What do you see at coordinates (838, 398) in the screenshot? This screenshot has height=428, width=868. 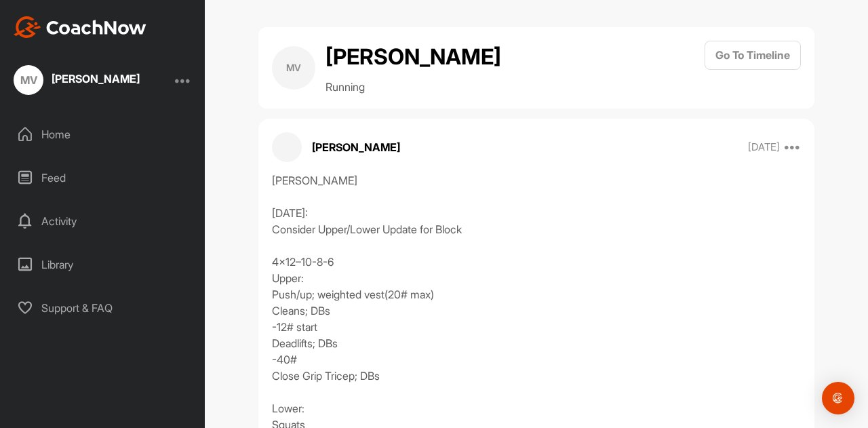 I see `div: Open Intercom Messenger` at bounding box center [838, 398].